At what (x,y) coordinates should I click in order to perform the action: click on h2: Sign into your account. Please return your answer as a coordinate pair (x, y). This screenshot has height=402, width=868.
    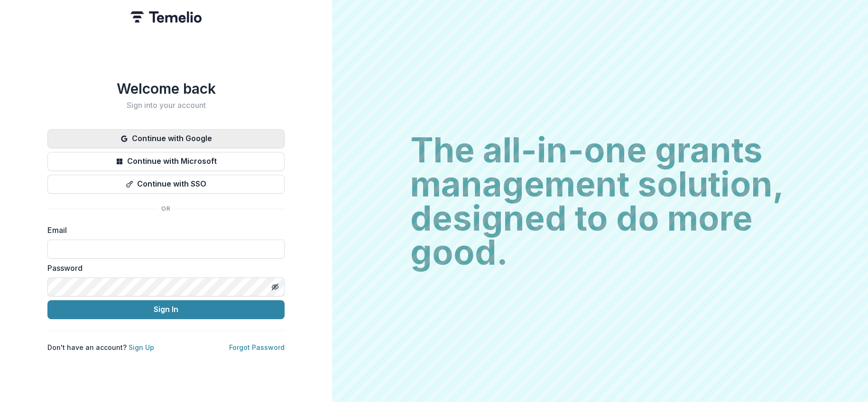
    Looking at the image, I should click on (166, 105).